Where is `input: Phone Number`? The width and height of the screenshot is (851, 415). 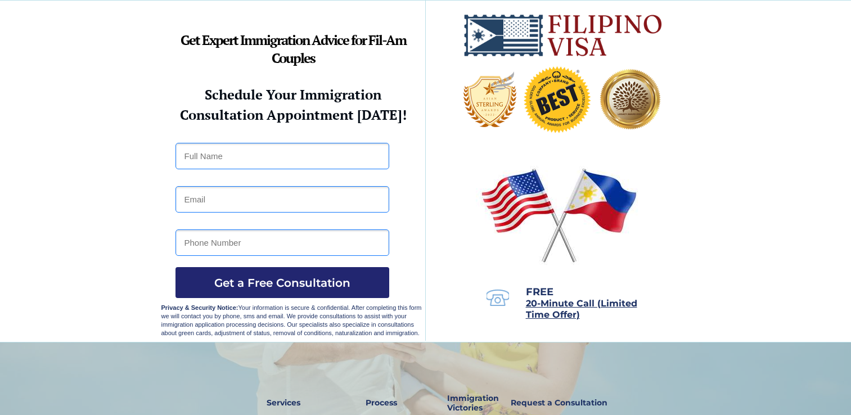 input: Phone Number is located at coordinates (282, 242).